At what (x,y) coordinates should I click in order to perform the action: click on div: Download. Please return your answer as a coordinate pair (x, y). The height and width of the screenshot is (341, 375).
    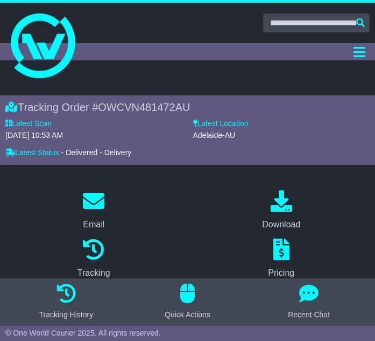
    Looking at the image, I should click on (281, 224).